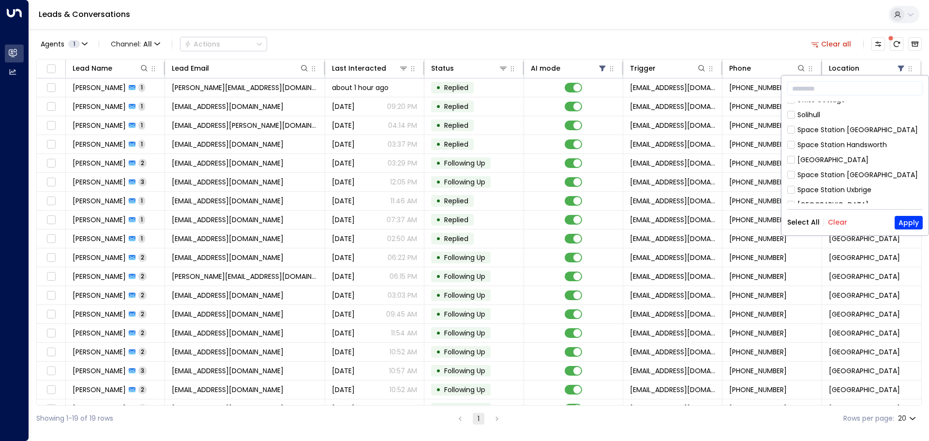  What do you see at coordinates (403, 370) in the screenshot?
I see `p: 10:57 AM` at bounding box center [403, 370].